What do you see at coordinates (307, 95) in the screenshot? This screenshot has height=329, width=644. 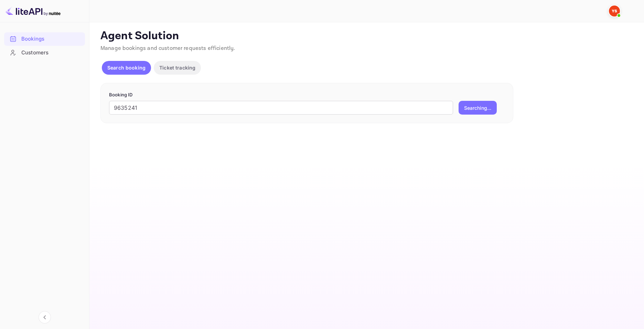 I see `p: Booking ID` at bounding box center [307, 95].